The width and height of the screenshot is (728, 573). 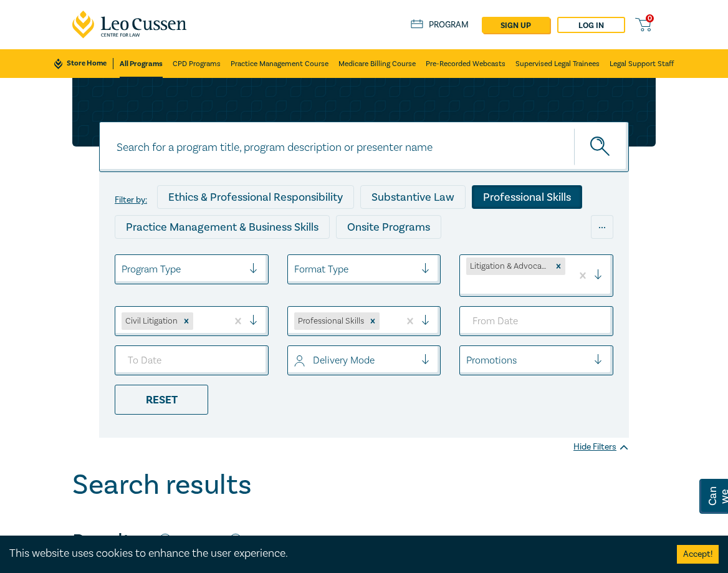 I want to click on div: This website uses cookies to enhance the user experience., so click(x=333, y=554).